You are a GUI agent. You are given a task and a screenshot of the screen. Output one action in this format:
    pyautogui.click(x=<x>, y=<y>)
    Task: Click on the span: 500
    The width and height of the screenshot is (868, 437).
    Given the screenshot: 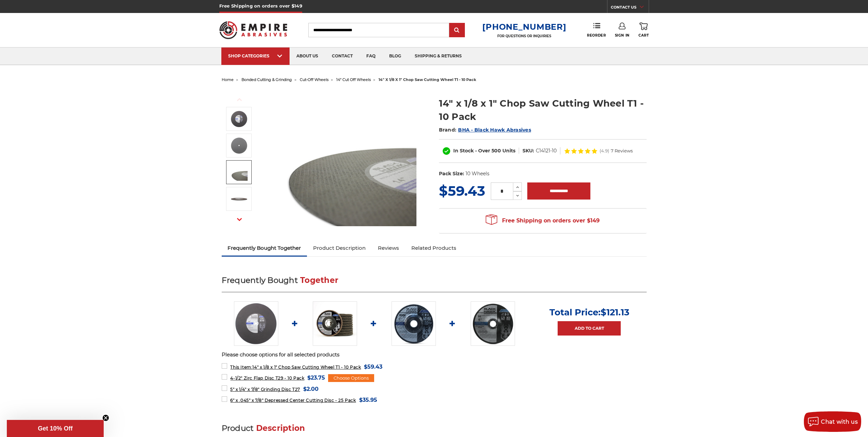 What is the action you would take?
    pyautogui.click(x=496, y=150)
    